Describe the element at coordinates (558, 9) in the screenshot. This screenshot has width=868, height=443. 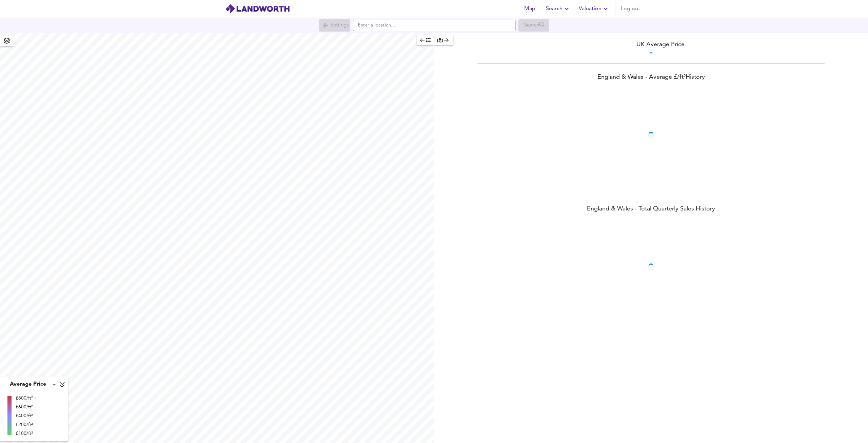
I see `button: Search` at that location.